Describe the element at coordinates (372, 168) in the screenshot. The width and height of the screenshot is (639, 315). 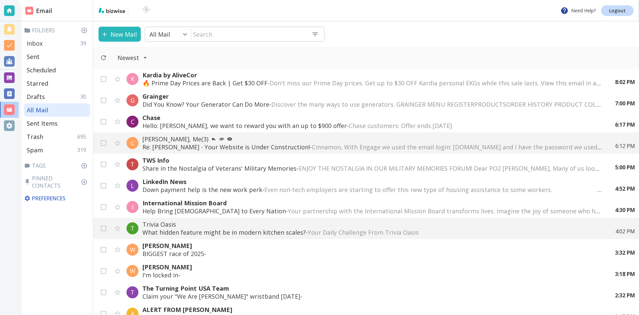
I see `p: Share in the Nostalgia of Veterans' Military Memories -` at that location.